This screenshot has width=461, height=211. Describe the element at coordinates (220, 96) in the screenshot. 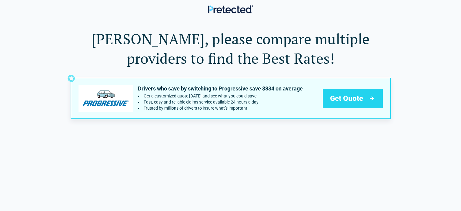

I see `li: Get a customized quote today and see what you could save` at that location.